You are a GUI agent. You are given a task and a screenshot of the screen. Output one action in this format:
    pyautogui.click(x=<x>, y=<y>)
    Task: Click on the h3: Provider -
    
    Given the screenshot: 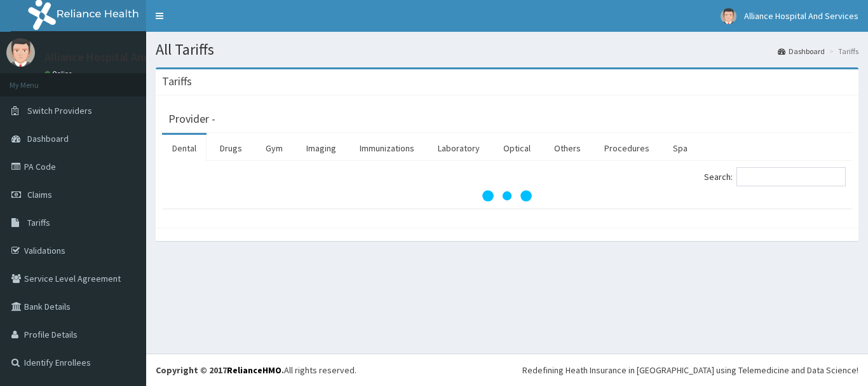 What is the action you would take?
    pyautogui.click(x=192, y=119)
    